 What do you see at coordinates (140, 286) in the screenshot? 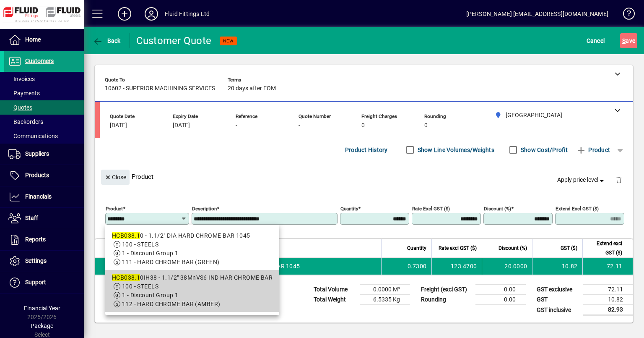
I see `span: 100 - STEELS` at bounding box center [140, 286].